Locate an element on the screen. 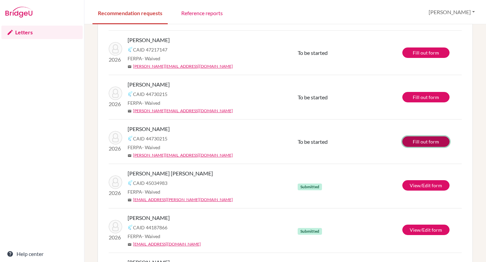 Image resolution: width=486 pixels, height=262 pixels. span: CAID 44187866 is located at coordinates (150, 228).